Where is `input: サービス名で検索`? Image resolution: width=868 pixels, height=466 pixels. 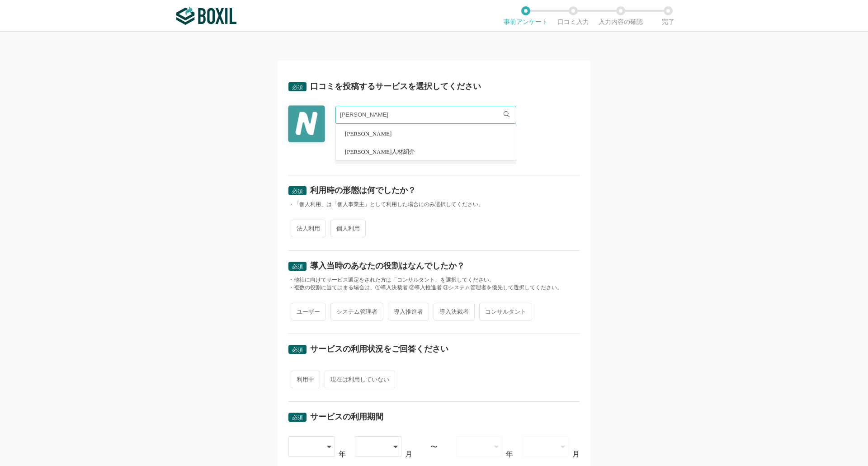
input: サービス名で検索 is located at coordinates (426, 115).